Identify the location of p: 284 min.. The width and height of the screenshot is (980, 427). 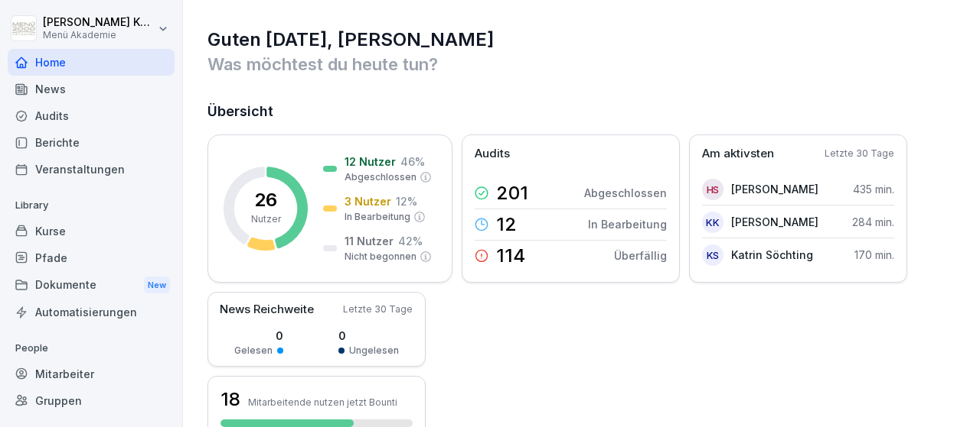
(873, 222).